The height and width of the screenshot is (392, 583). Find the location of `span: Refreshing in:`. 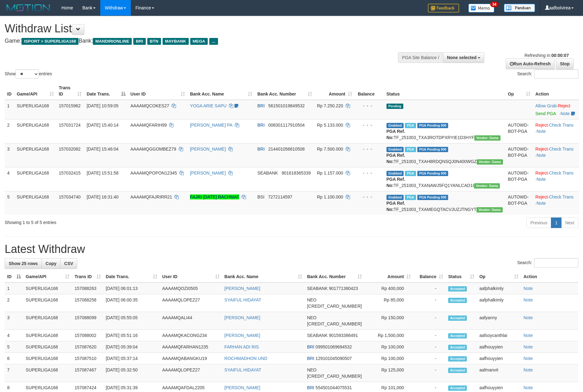

span: Refreshing in: is located at coordinates (547, 56).